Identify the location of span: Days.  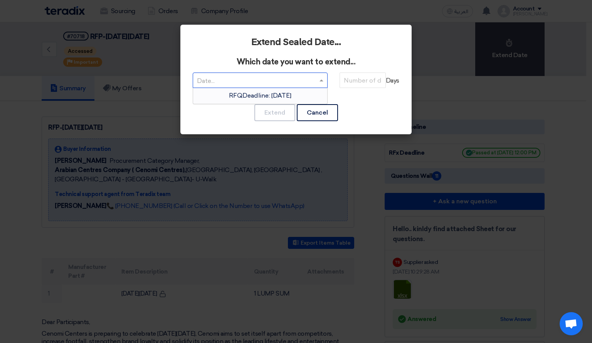
(369, 80).